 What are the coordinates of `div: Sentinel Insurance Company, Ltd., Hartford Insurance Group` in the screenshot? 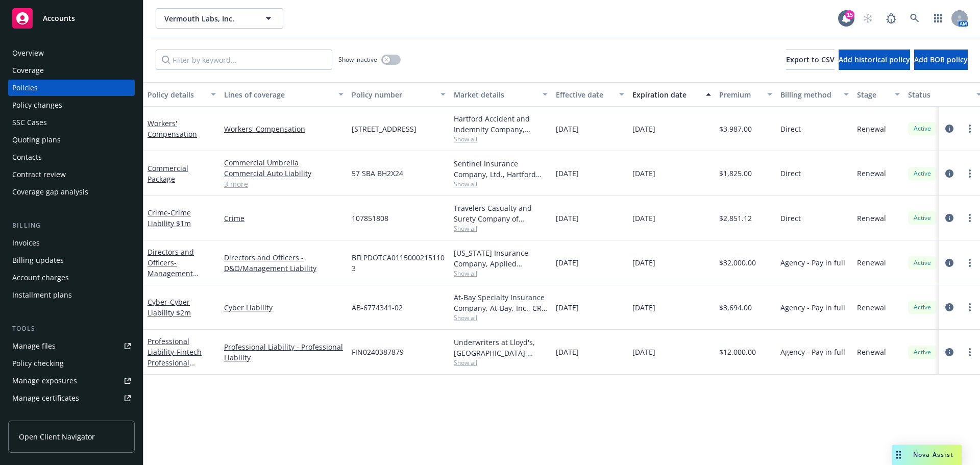 It's located at (500, 169).